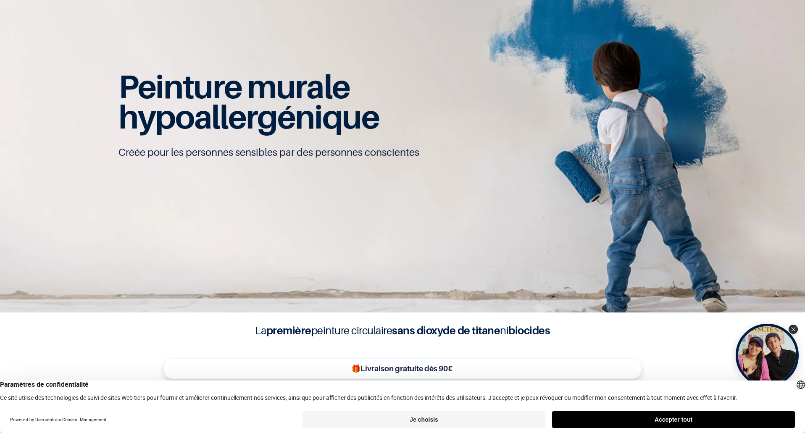  What do you see at coordinates (402, 368) in the screenshot?
I see `b: 🎁Livraison gratuite dès 90€` at bounding box center [402, 368].